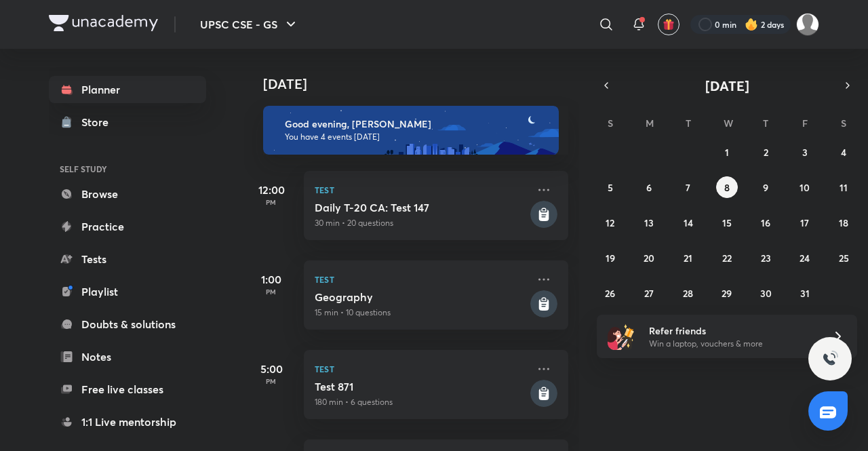  What do you see at coordinates (271, 280) in the screenshot?
I see `h5: 1:00` at bounding box center [271, 280].